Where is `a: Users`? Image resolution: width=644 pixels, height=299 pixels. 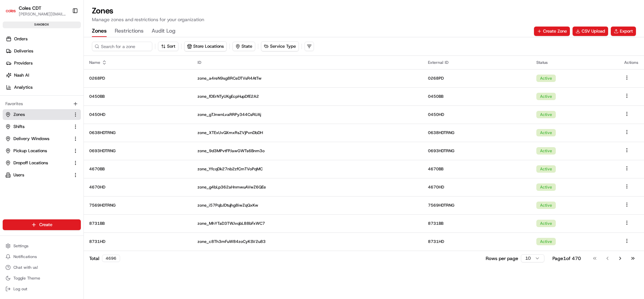 a: Users is located at coordinates (38, 175).